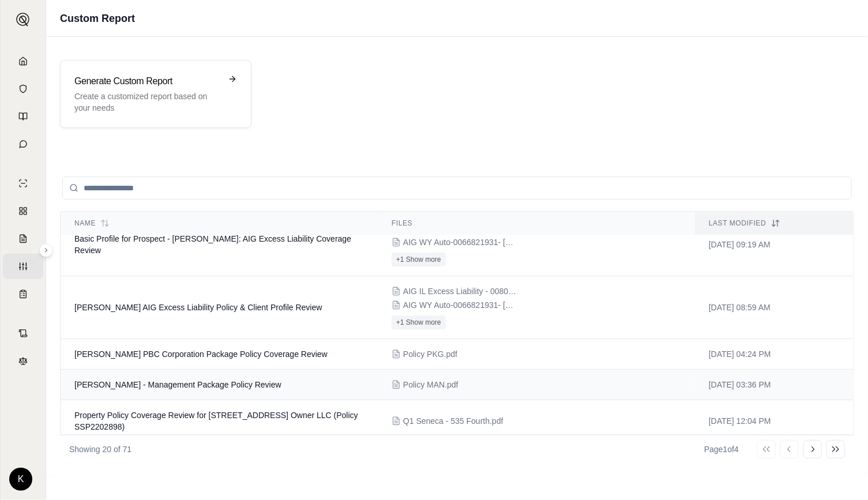 Image resolution: width=868 pixels, height=500 pixels. I want to click on span: AIG IL Excess Liability - 0080869097- 03.10.2023-2024- Barry.pdf, so click(461, 291).